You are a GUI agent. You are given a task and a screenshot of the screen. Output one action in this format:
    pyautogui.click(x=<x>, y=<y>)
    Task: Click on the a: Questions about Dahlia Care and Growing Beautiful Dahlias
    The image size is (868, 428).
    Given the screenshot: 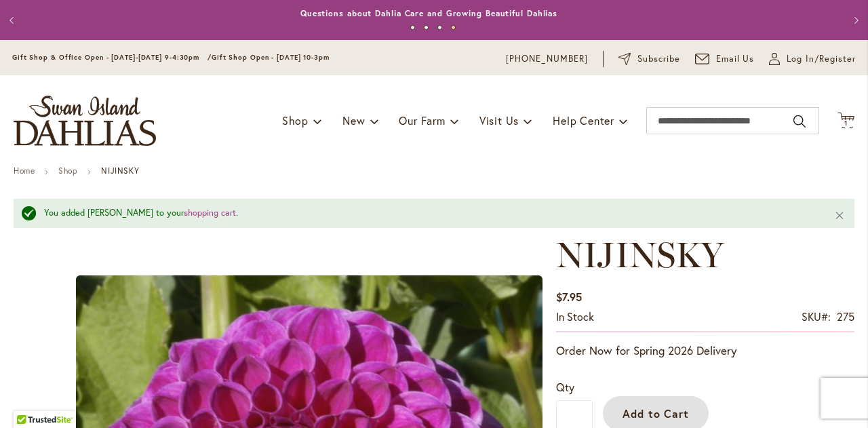 What is the action you would take?
    pyautogui.click(x=429, y=12)
    